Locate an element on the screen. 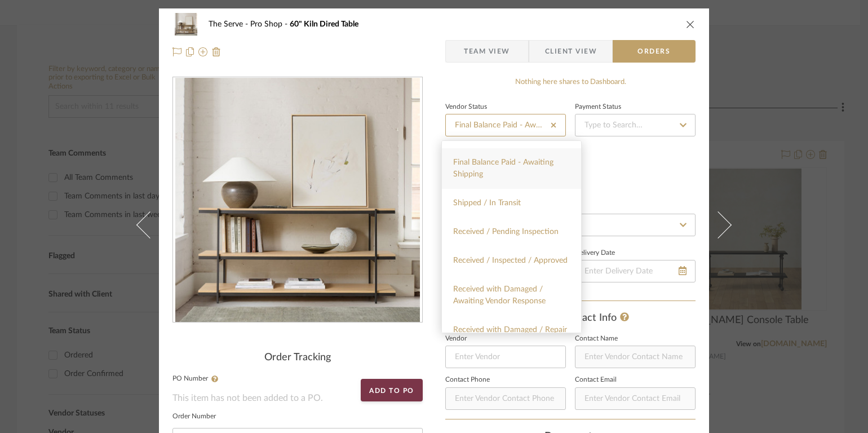 The height and width of the screenshot is (433, 868). button: close is located at coordinates (690, 24).